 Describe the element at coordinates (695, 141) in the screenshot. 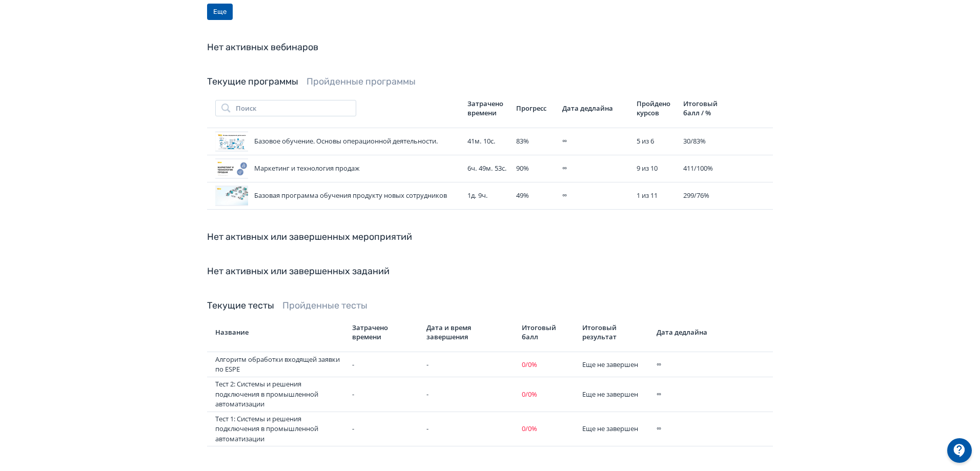

I see `span: 30 / 83 %` at that location.